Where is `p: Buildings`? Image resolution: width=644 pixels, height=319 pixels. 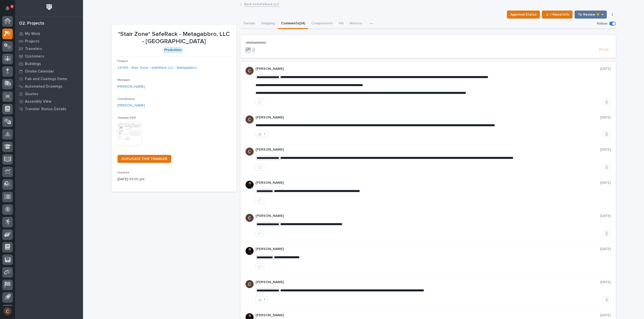
p: Buildings is located at coordinates (33, 64).